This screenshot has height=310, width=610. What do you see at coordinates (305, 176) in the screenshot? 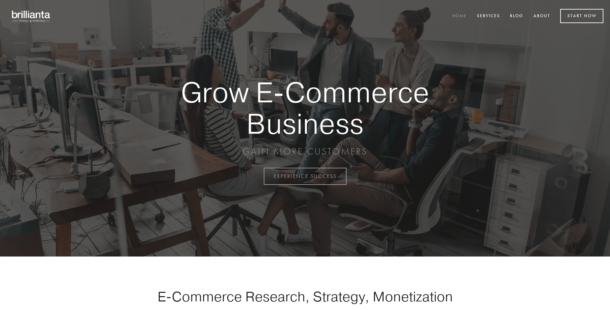
I see `a: EXPERIENCE SUCCESS` at bounding box center [305, 176].